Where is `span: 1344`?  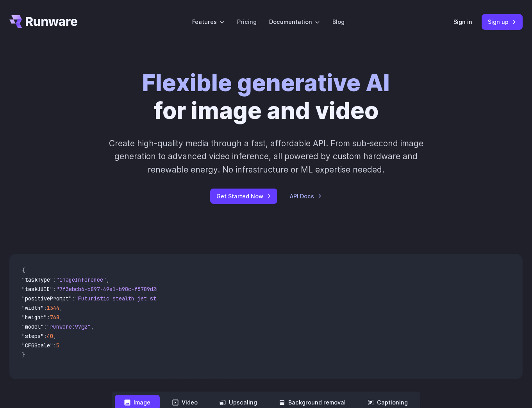
span: 1344 is located at coordinates (53, 308).